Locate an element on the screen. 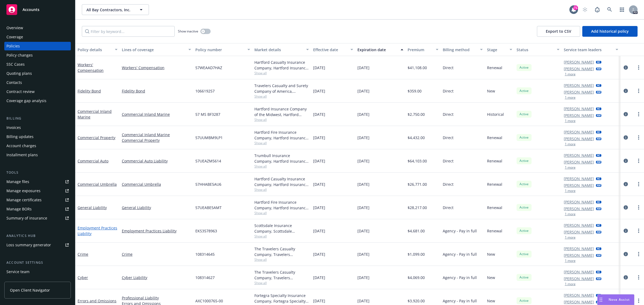 The height and width of the screenshot is (305, 644). a: SSC Cases is located at coordinates (37, 64).